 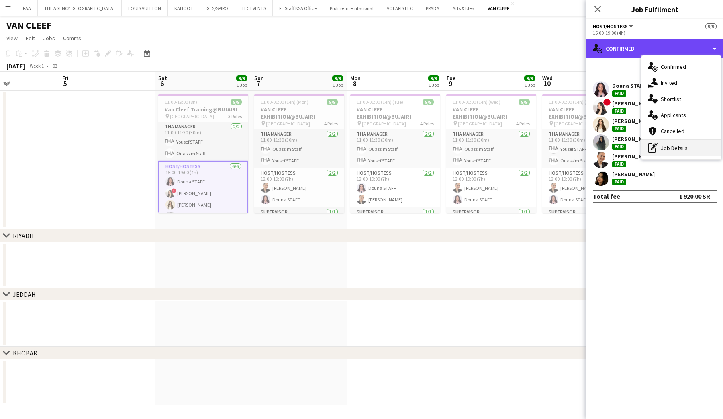 I want to click on span: View, so click(x=12, y=38).